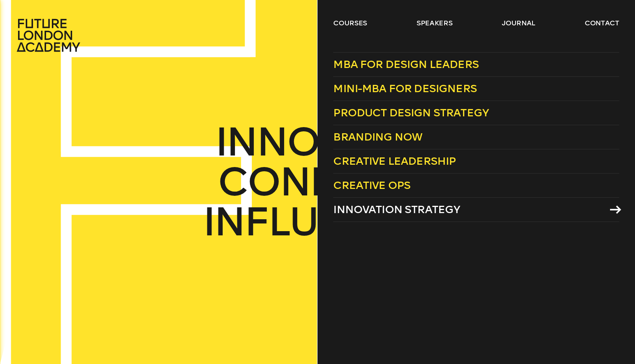  Describe the element at coordinates (476, 65) in the screenshot. I see `a: MBA for Design Leaders` at that location.